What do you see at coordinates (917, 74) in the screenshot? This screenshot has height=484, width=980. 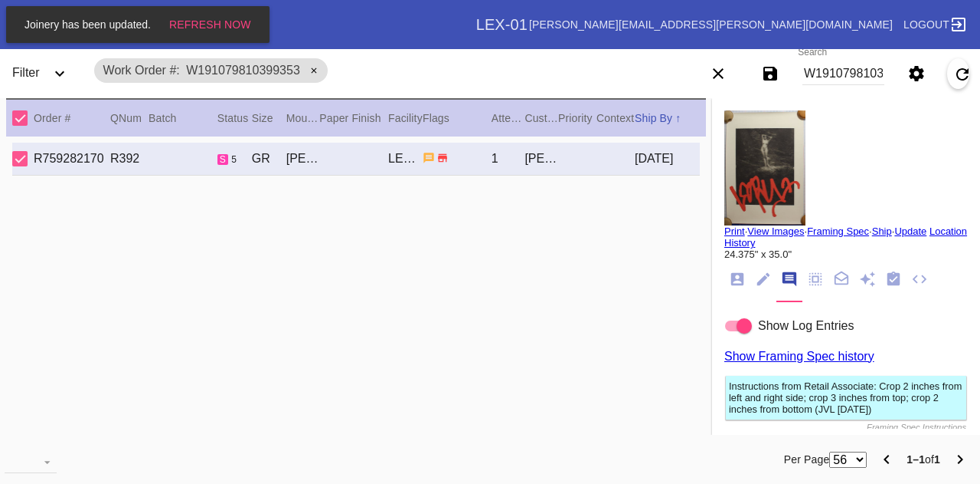 I see `button: Settings` at bounding box center [917, 74].